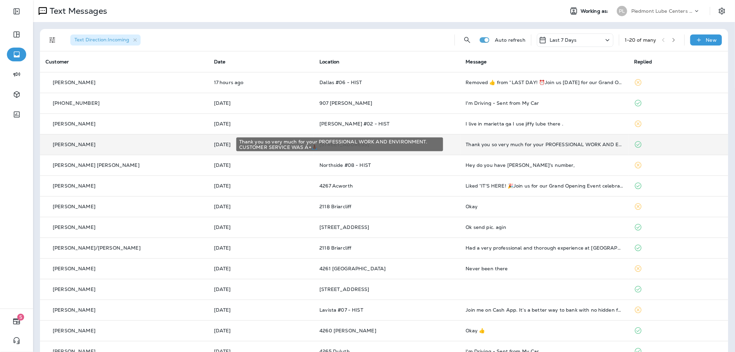 The width and height of the screenshot is (735, 352). What do you see at coordinates (545, 103) in the screenshot?
I see `div: I'm Driving - Sent from My Car` at bounding box center [545, 103].